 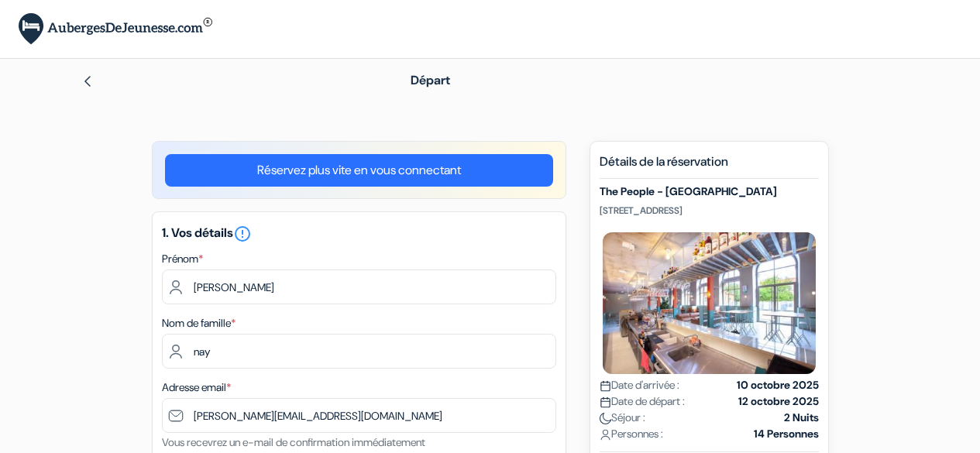 I want to click on strong: 2 Nuits, so click(x=801, y=418).